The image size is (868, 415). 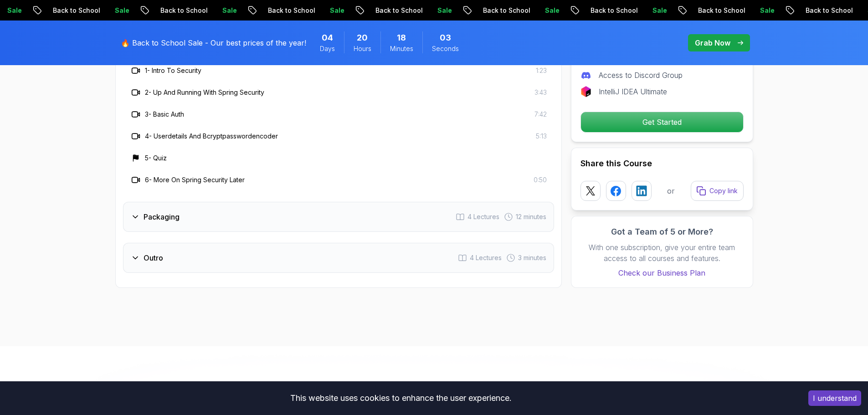 What do you see at coordinates (165, 114) in the screenshot?
I see `h3: 3 - Basic Auth` at bounding box center [165, 114].